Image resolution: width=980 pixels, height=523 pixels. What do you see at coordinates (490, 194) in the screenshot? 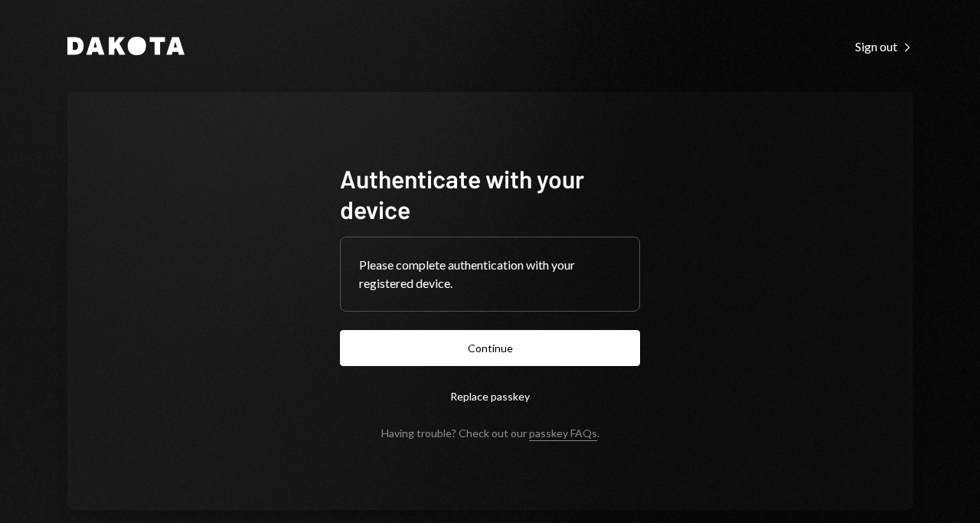
I see `h1: Authenticate with your device` at bounding box center [490, 194].